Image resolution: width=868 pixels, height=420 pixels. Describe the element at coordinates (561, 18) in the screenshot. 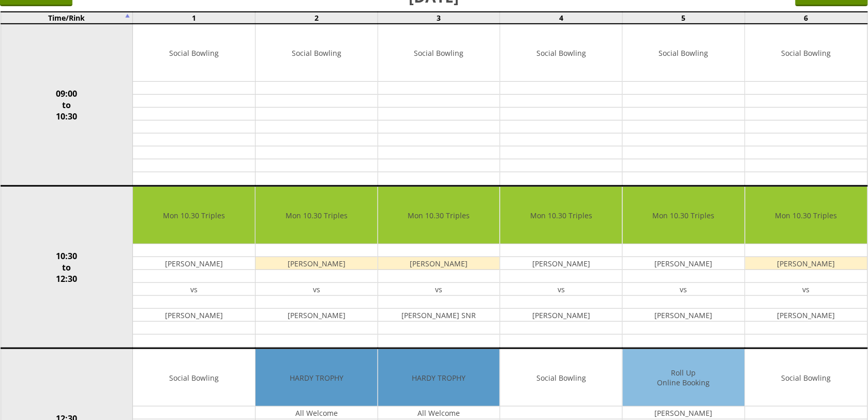

I see `td: 4` at that location.